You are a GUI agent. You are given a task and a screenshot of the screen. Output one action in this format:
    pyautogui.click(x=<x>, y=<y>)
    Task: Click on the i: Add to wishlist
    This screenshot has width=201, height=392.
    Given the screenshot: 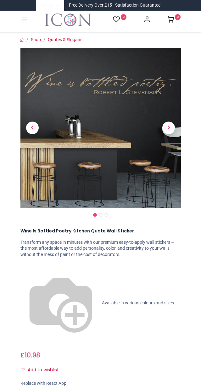 What is the action you would take?
    pyautogui.click(x=23, y=370)
    